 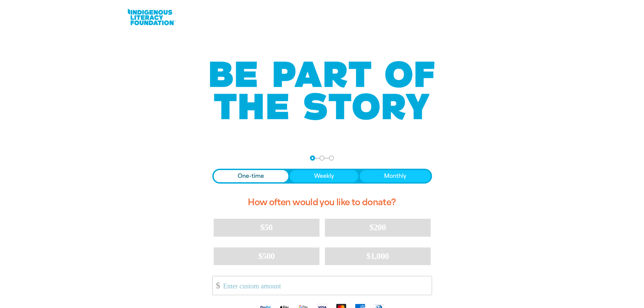 What do you see at coordinates (266, 227) in the screenshot?
I see `span: $50` at bounding box center [266, 227].